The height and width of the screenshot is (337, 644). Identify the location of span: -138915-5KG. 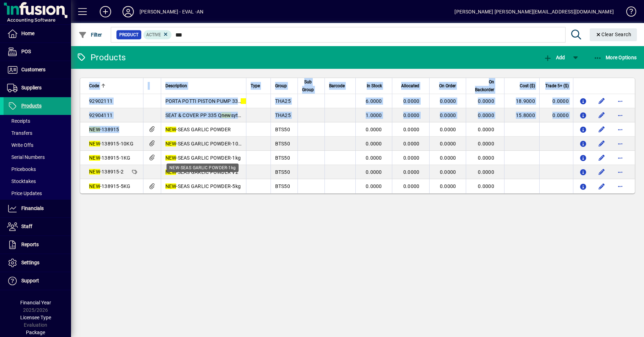
(110, 186).